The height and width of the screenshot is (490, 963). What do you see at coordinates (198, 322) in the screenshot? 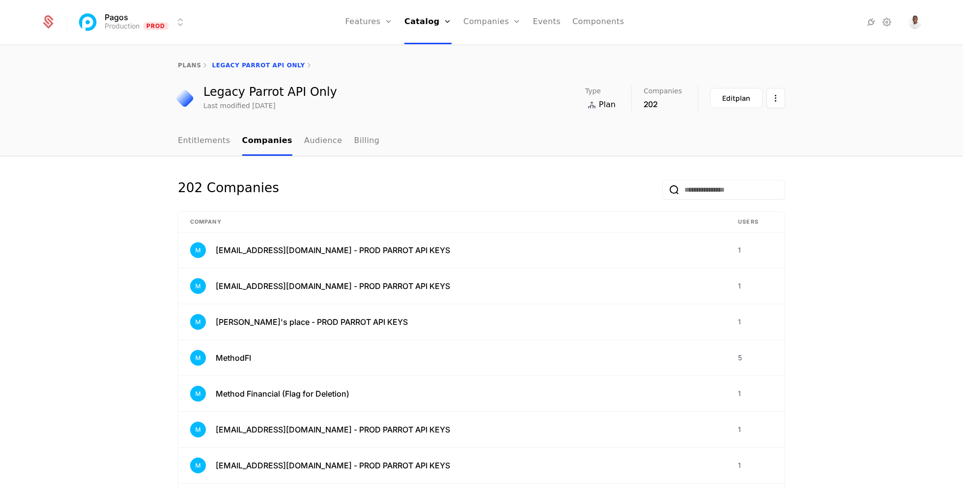
I see `img: Marie's place - PROD PARROT API KEYS` at bounding box center [198, 322].